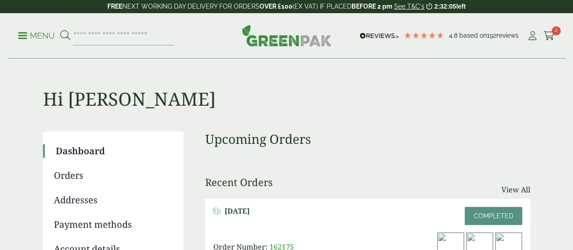 Image resolution: width=573 pixels, height=250 pixels. Describe the element at coordinates (492, 35) in the screenshot. I see `span: 192` at that location.